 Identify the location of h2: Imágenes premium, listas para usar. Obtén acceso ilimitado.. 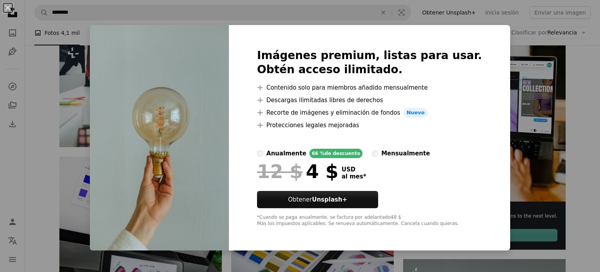
(370, 63).